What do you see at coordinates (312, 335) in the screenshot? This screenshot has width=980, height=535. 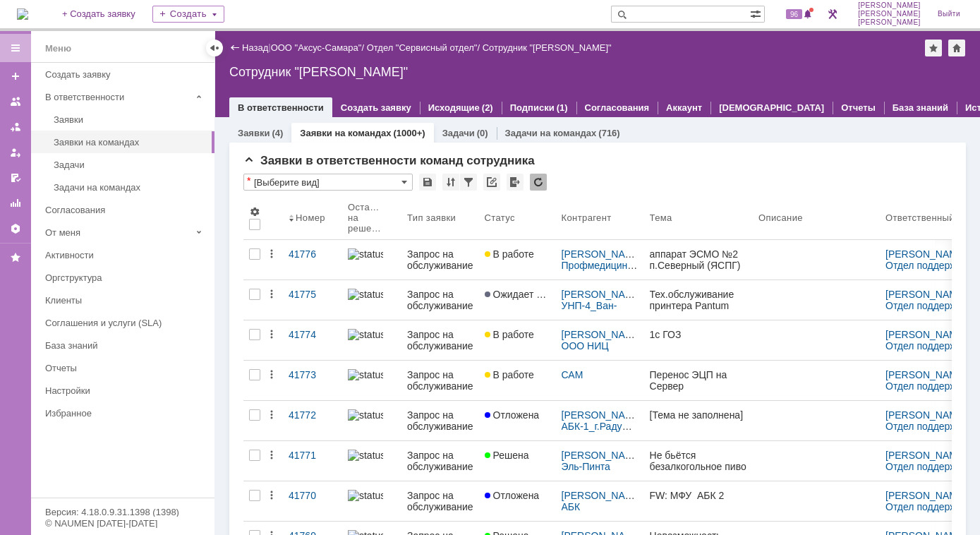 I see `div: 41774` at bounding box center [312, 335].